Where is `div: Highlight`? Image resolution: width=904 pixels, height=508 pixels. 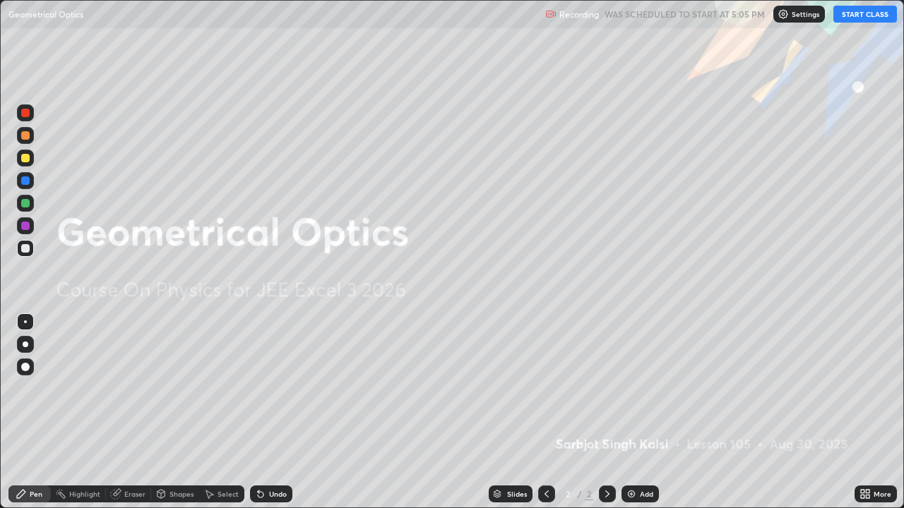
div: Highlight is located at coordinates (85, 494).